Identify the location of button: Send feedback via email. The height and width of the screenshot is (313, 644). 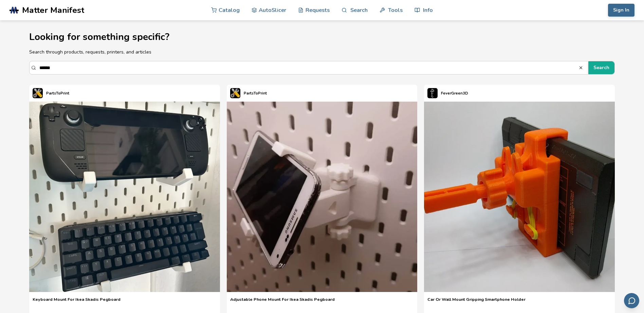
(631, 300).